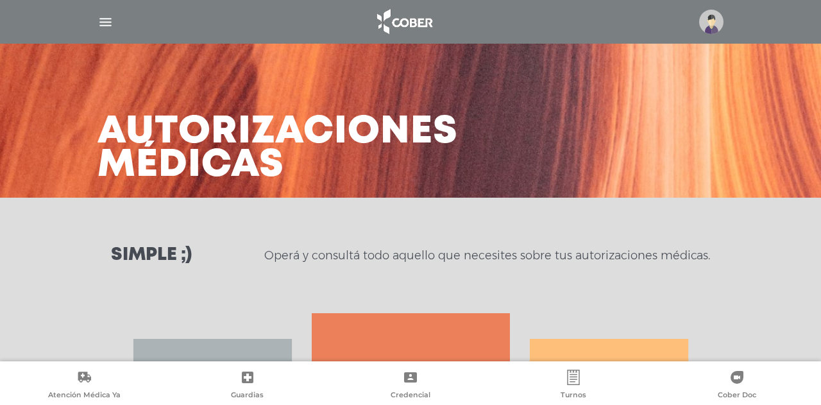 Image resolution: width=821 pixels, height=405 pixels. Describe the element at coordinates (410, 385) in the screenshot. I see `a: Credencial` at that location.